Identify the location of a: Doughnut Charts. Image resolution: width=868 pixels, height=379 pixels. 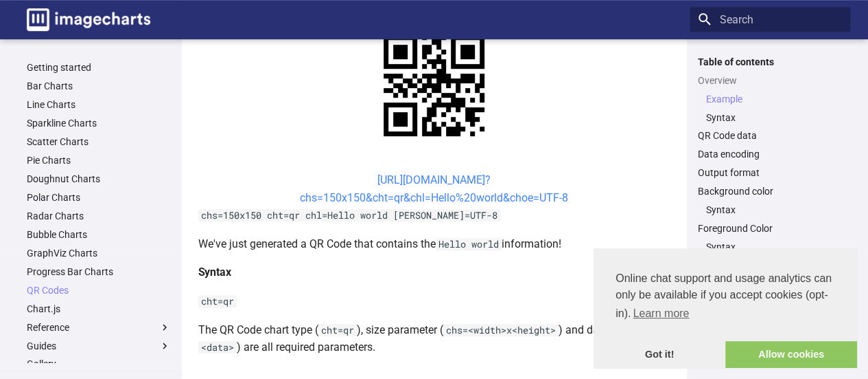
(99, 179).